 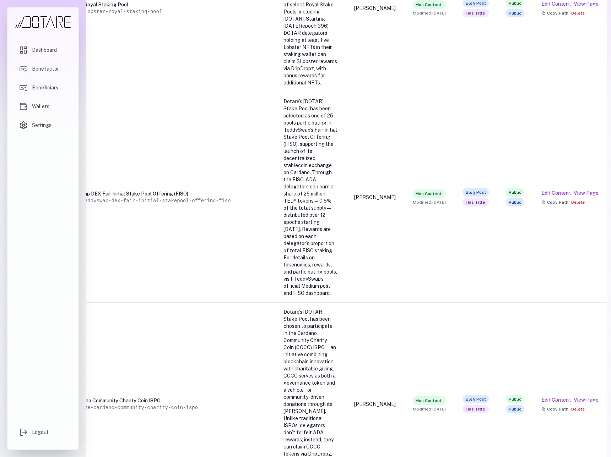 What do you see at coordinates (23, 107) in the screenshot?
I see `img: Wallets` at bounding box center [23, 107].